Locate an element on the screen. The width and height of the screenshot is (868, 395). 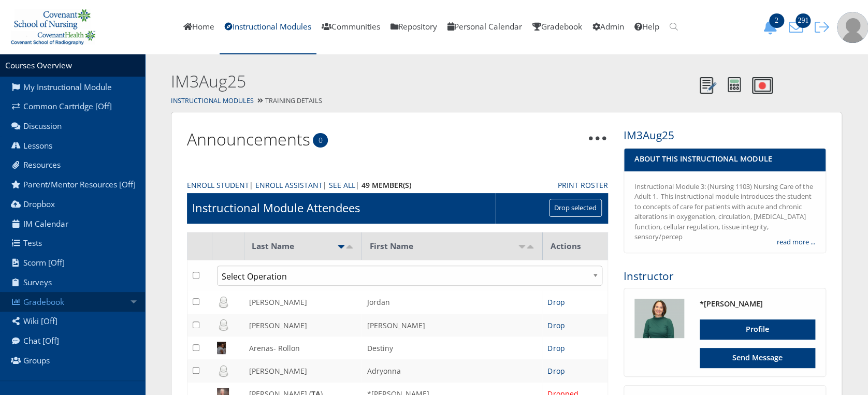
img: 10000905_125_125.png is located at coordinates (659, 319).